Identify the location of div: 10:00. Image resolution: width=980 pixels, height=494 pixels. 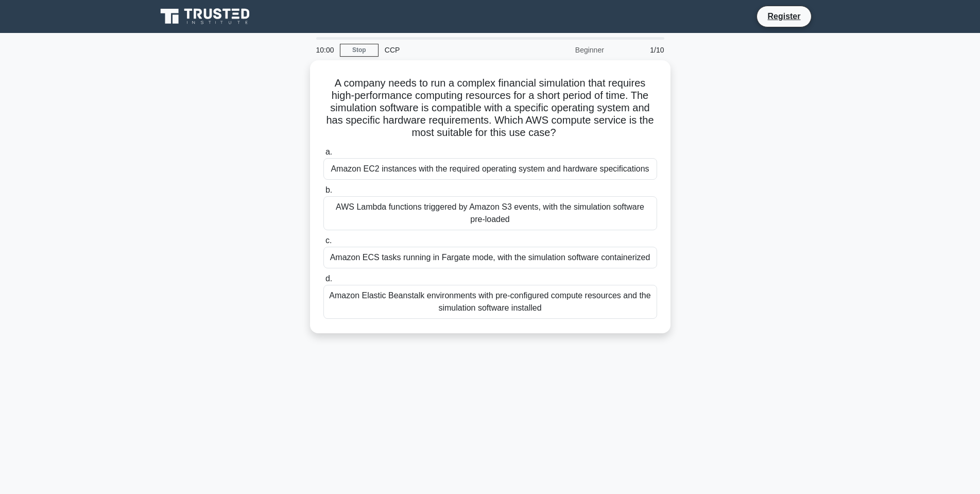
(325, 50).